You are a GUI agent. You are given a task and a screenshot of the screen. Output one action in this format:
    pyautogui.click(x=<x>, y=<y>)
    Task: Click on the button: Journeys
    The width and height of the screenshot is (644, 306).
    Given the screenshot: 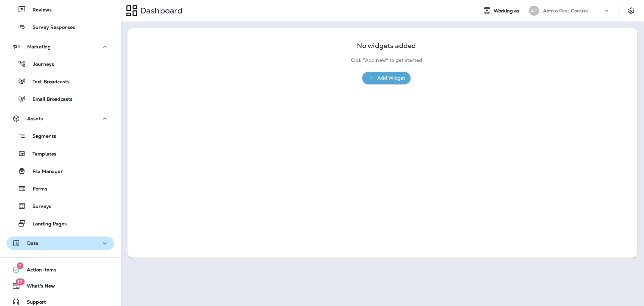 What is the action you would take?
    pyautogui.click(x=60, y=64)
    